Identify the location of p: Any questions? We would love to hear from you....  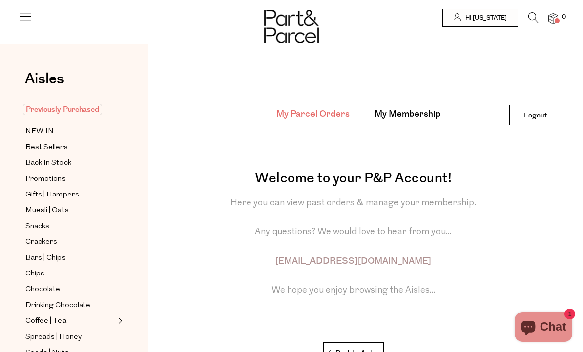
(353, 232).